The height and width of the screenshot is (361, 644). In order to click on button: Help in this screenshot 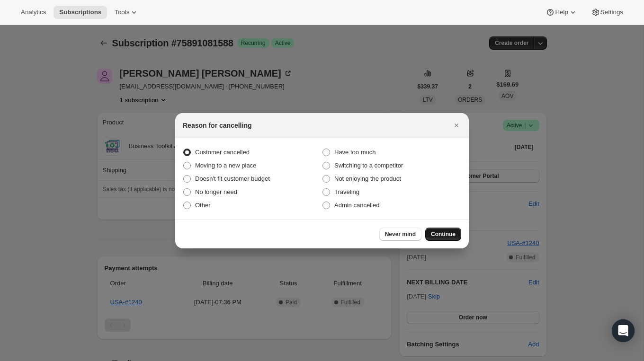, I will do `click(561, 13)`.